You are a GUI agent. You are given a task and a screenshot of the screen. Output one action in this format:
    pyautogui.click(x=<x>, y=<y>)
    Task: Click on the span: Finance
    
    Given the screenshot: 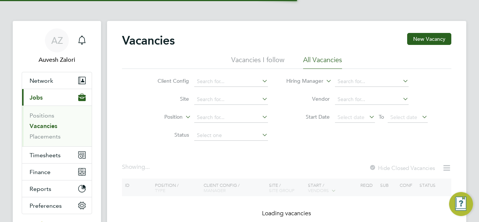 What is the action you would take?
    pyautogui.click(x=40, y=172)
    